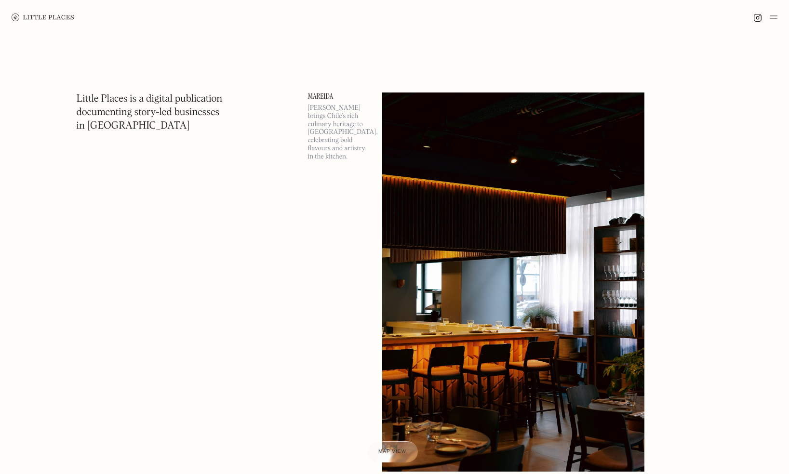  What do you see at coordinates (513, 282) in the screenshot?
I see `img: Mareida` at bounding box center [513, 282].